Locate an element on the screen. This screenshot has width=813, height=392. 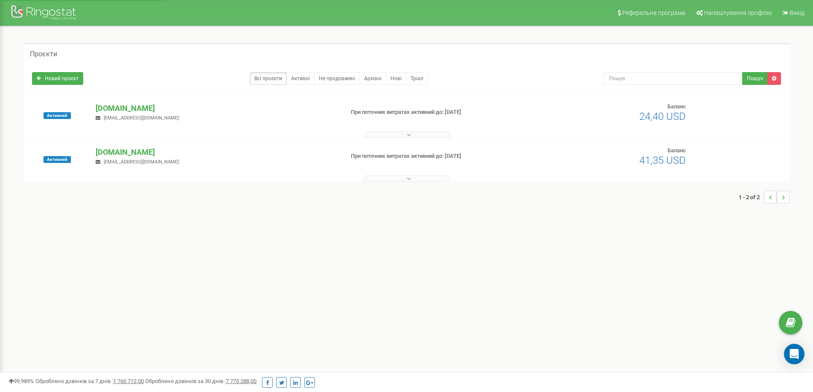
span: 99,989% is located at coordinates (21, 381).